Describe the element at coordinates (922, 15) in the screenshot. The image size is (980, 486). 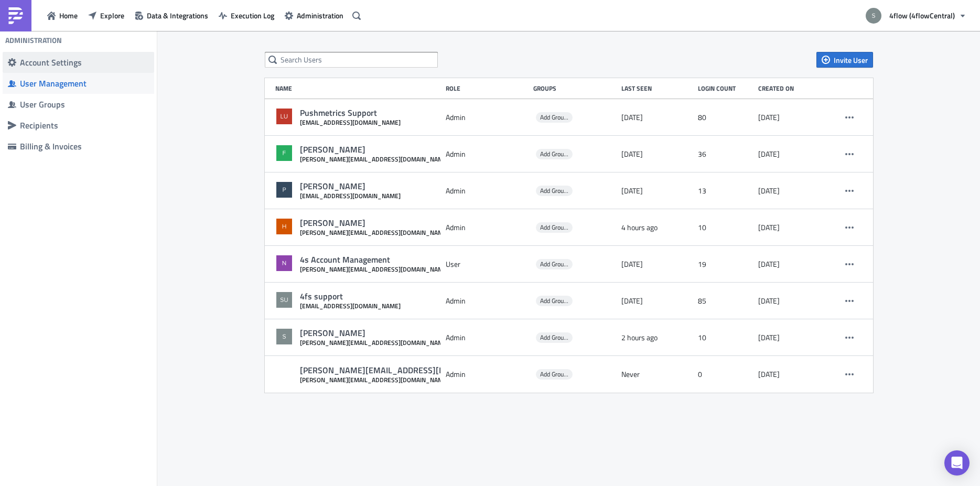
I see `span: 4flow (4flowCentral)` at that location.